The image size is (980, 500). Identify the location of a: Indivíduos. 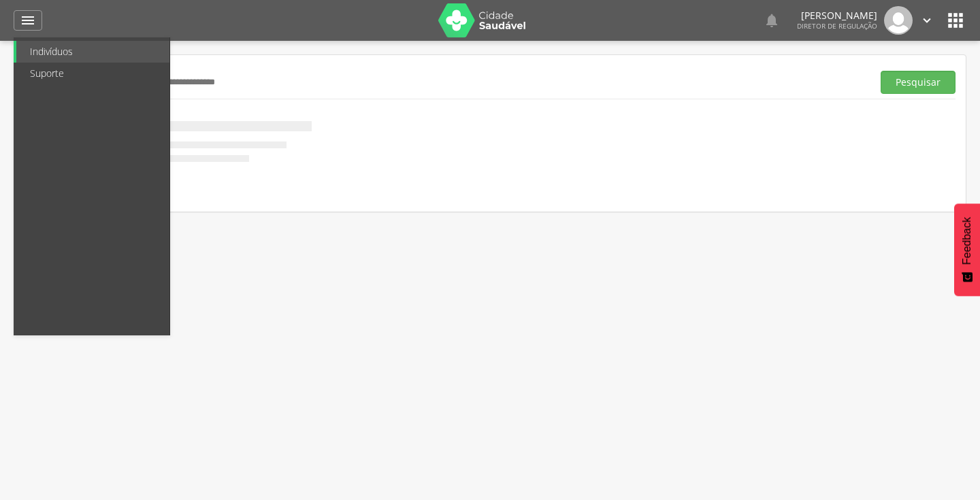
(93, 51).